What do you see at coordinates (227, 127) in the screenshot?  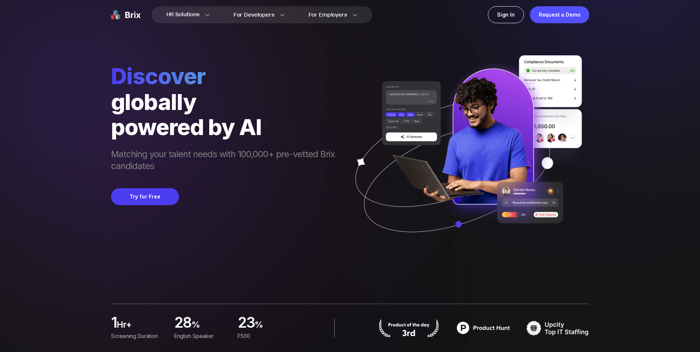 I see `div: powered by AI` at bounding box center [227, 127].